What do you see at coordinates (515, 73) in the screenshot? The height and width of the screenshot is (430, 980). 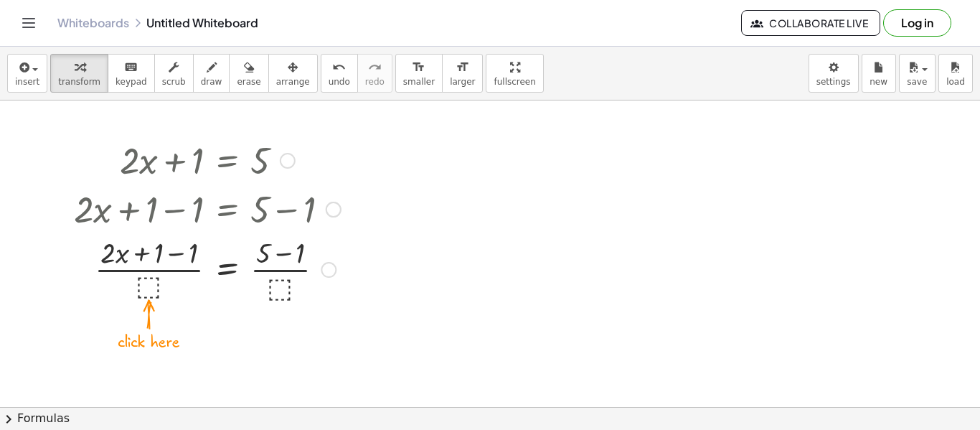 I see `button: fullscreen` at bounding box center [515, 73].